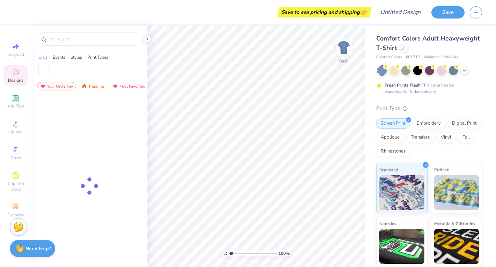 This screenshot has width=496, height=267. Describe the element at coordinates (402, 193) in the screenshot. I see `img: Standard` at that location.